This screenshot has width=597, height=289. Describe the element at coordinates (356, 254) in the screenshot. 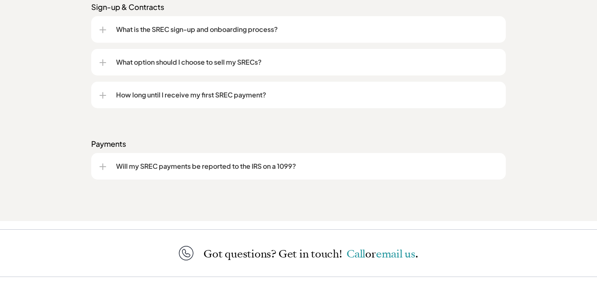

I see `span: Call` at that location.